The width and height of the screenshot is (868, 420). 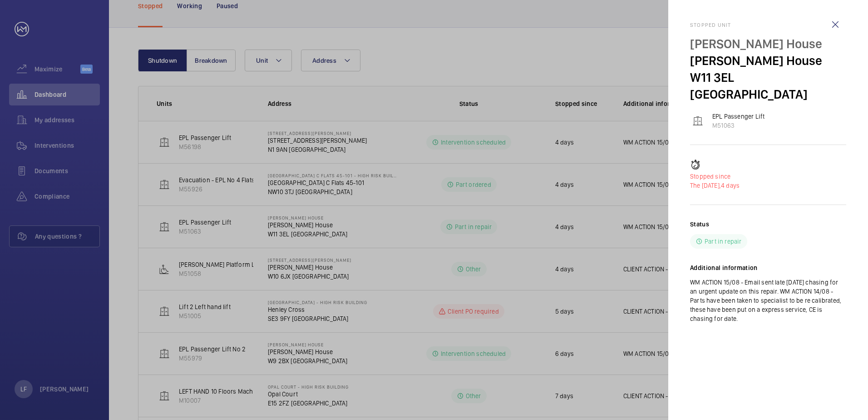 What do you see at coordinates (697, 121) in the screenshot?
I see `img: elevator.svg` at bounding box center [697, 121].